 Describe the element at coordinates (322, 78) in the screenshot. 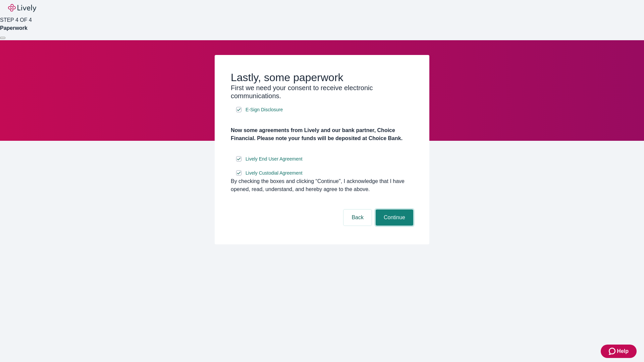

I see `h2: Lastly, some paperwork` at that location.